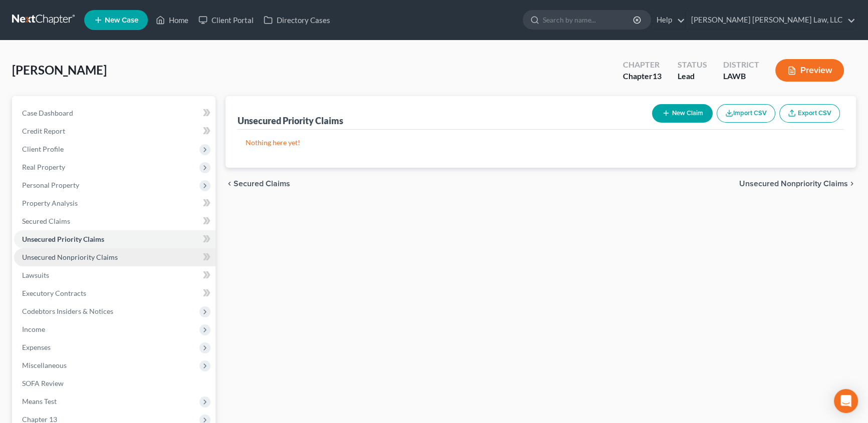 The width and height of the screenshot is (868, 423). What do you see at coordinates (668, 20) in the screenshot?
I see `a: Help` at bounding box center [668, 20].